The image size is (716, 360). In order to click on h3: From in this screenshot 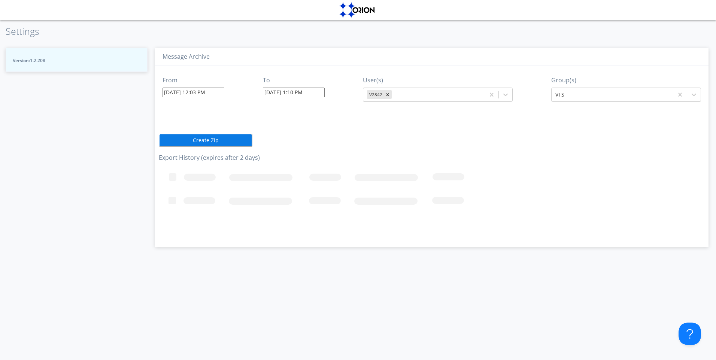, I will do `click(193, 80)`.